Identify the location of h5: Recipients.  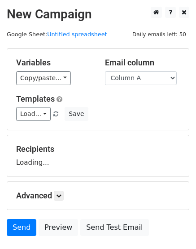
(98, 149).